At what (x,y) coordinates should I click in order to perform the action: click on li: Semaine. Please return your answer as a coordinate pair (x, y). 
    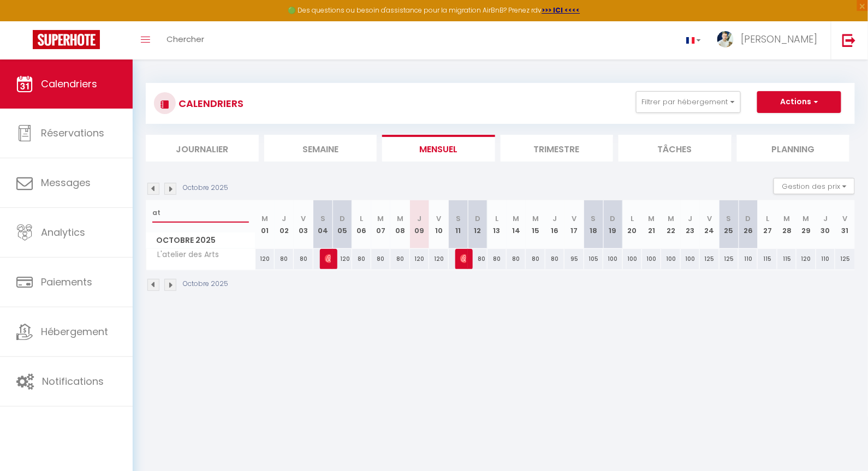
    Looking at the image, I should click on (320, 148).